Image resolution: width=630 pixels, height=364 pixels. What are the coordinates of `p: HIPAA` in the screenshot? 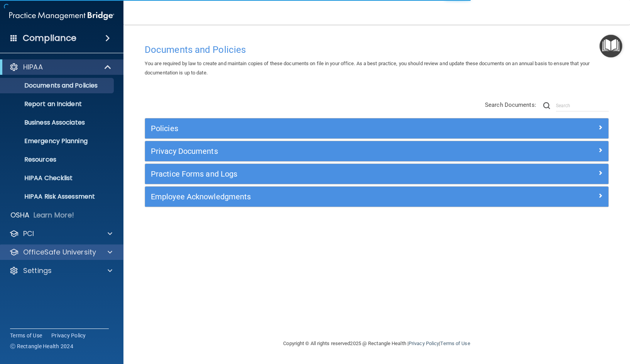 It's located at (33, 67).